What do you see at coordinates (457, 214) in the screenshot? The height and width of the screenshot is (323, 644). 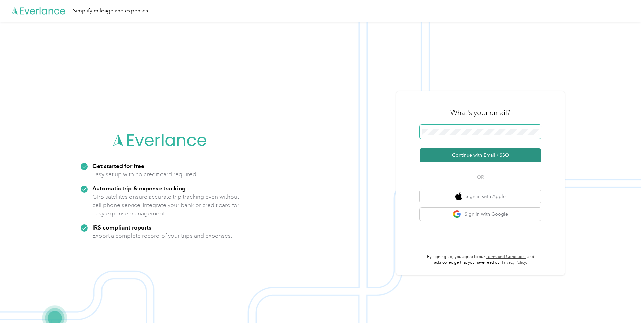 I see `img: google logo` at bounding box center [457, 214].